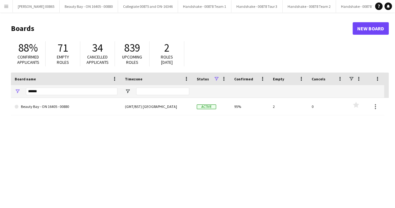  Describe the element at coordinates (148, 6) in the screenshot. I see `button: Collegiate 00875 and ON-16346` at that location.